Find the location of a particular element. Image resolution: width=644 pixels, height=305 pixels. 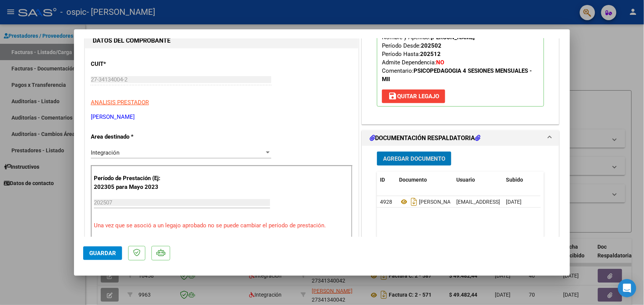

strong: PSICOPEDAGOGIA 4 SESIONES MENSUALES - MII is located at coordinates (457, 75).